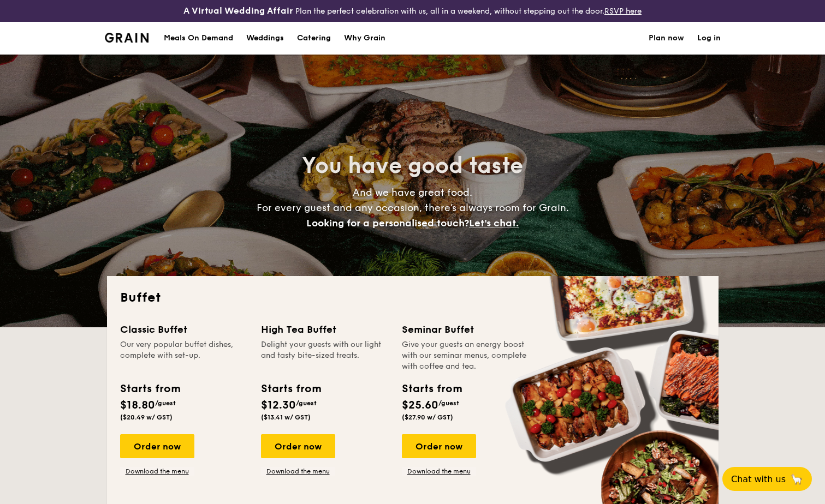 The height and width of the screenshot is (504, 825). I want to click on a: RSVP here, so click(623, 11).